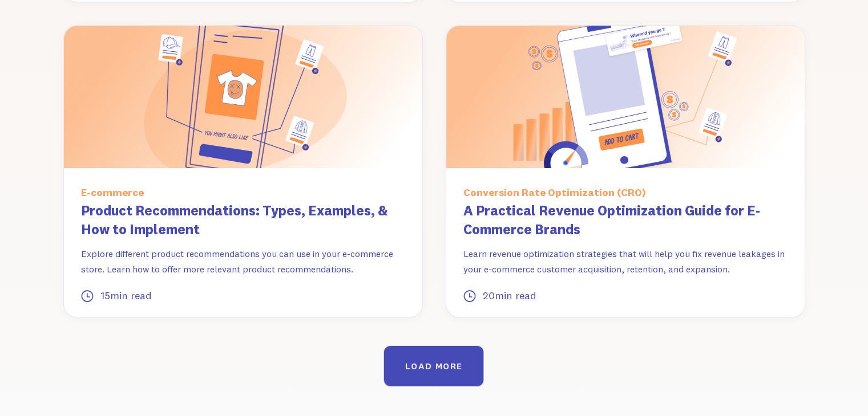 This screenshot has height=416, width=868. What do you see at coordinates (625, 250) in the screenshot?
I see `a: A Practical Revenue Optimization Guide for E-Commerce BrandsLearn revenue optimization strategies...` at bounding box center [625, 250].